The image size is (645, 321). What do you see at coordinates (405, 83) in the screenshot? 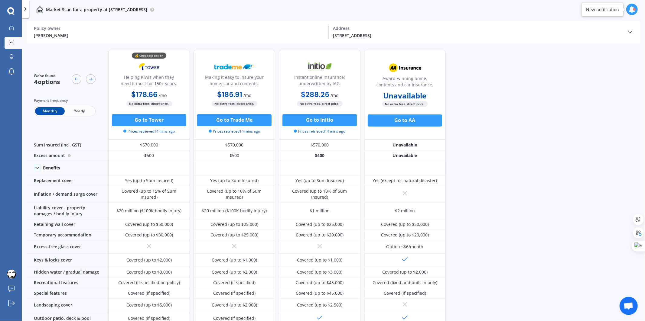
I see `div: Award-winning home, contents and car insurance.` at bounding box center [405, 83].